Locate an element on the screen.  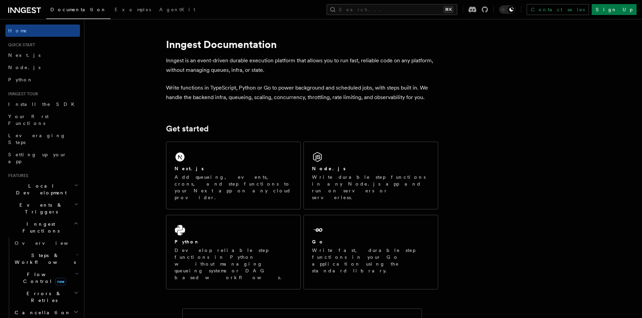
a: AgentKit is located at coordinates (177, 10).